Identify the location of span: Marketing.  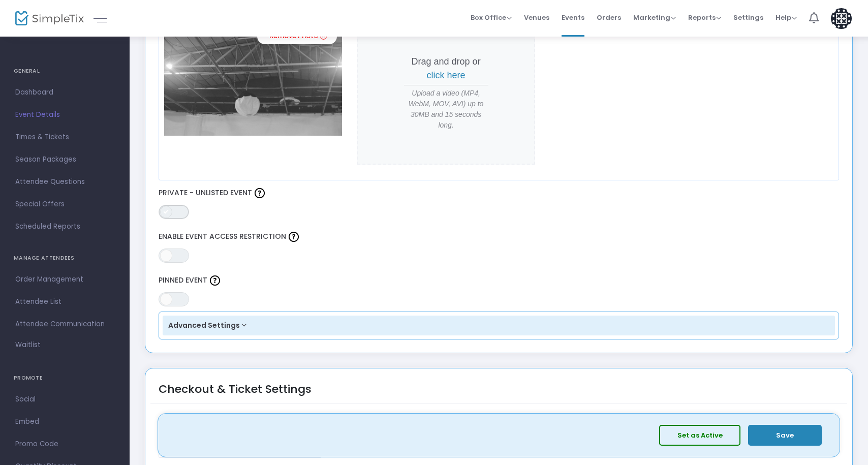
(654, 17).